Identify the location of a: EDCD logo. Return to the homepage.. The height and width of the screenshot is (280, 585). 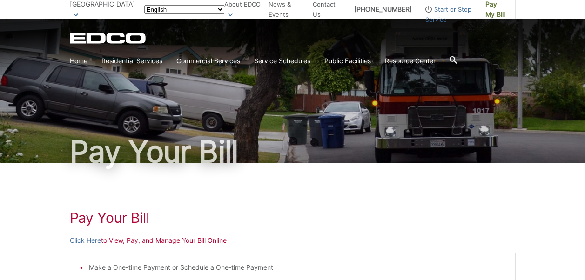
(108, 38).